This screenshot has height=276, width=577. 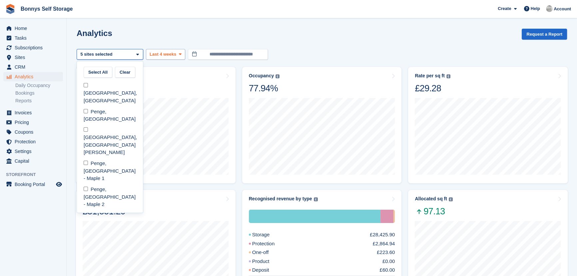 What do you see at coordinates (35, 38) in the screenshot?
I see `span: Tasks` at bounding box center [35, 38].